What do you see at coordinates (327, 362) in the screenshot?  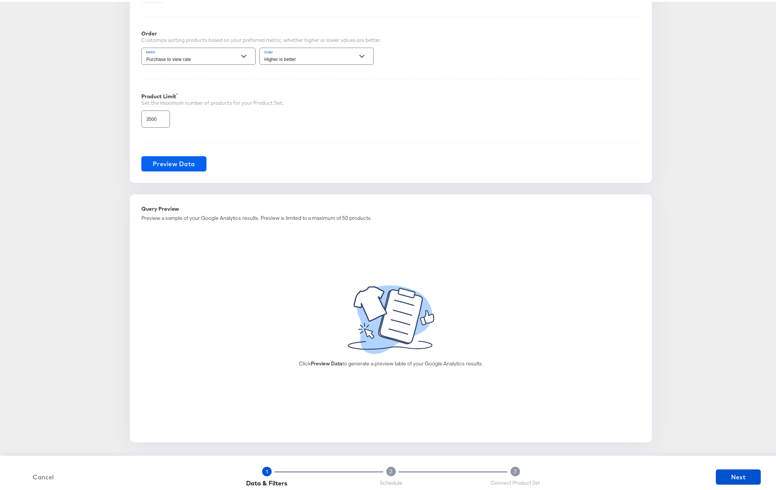 I see `strong: Preview Data` at bounding box center [327, 362].